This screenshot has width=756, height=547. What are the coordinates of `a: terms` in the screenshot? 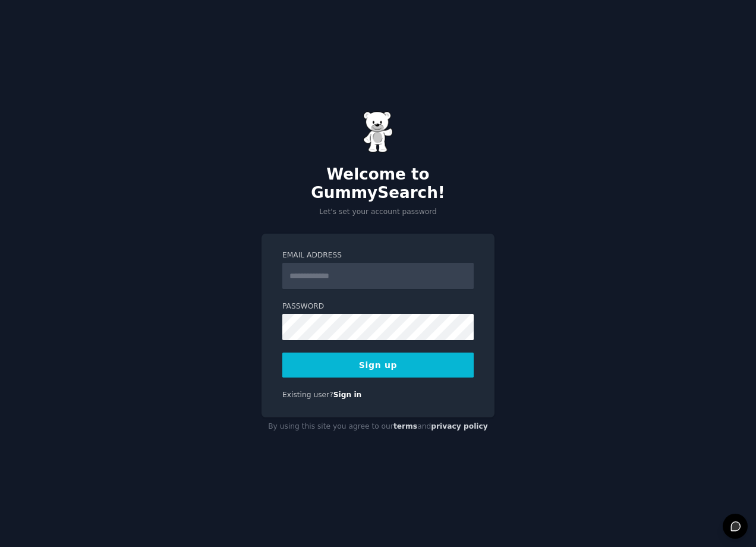 It's located at (405, 426).